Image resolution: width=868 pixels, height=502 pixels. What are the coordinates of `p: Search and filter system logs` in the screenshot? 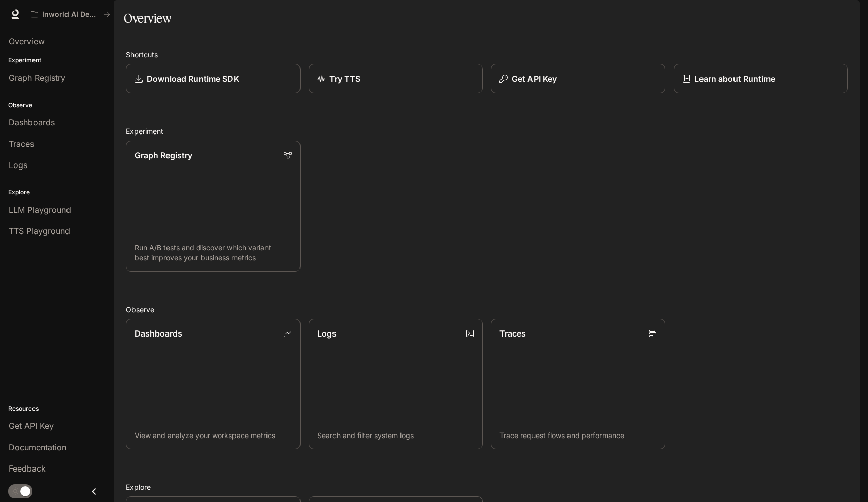 It's located at (395, 436).